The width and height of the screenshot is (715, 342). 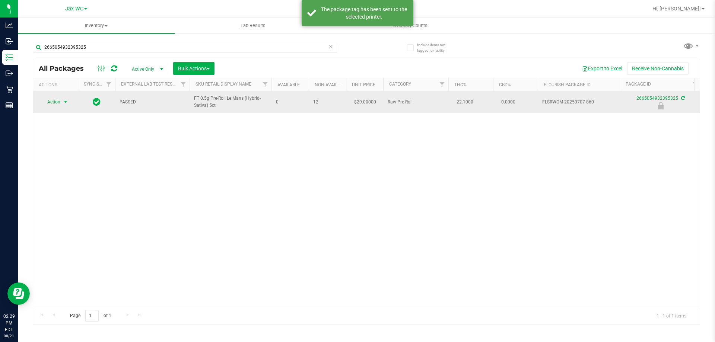 What do you see at coordinates (365, 102) in the screenshot?
I see `span: $29.00000` at bounding box center [365, 102].